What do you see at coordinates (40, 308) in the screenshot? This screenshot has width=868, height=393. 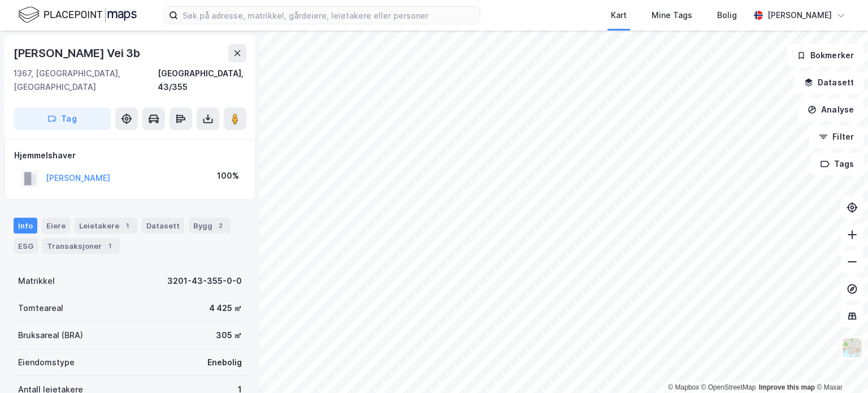 I see `div: Tomteareal` at bounding box center [40, 308].